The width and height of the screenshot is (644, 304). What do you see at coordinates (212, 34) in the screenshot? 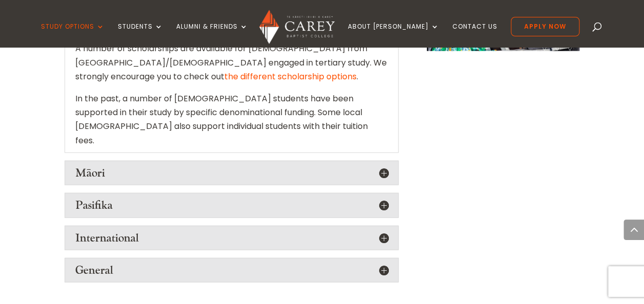
I see `a: Alumni & Friends` at bounding box center [212, 34].